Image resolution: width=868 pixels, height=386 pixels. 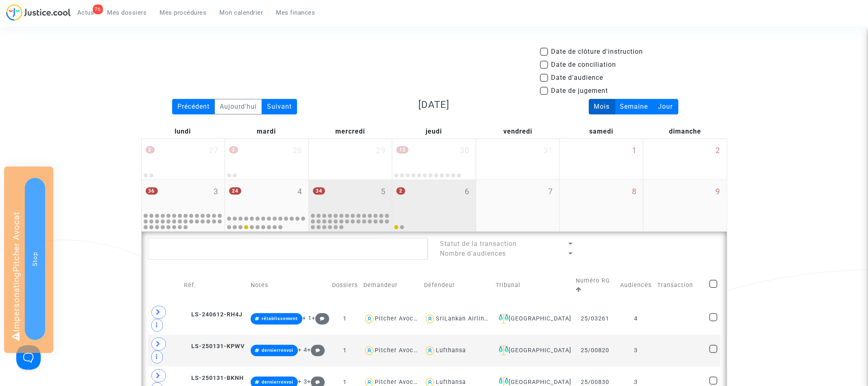 What do you see at coordinates (635, 351) in the screenshot?
I see `td: 3` at bounding box center [635, 351].